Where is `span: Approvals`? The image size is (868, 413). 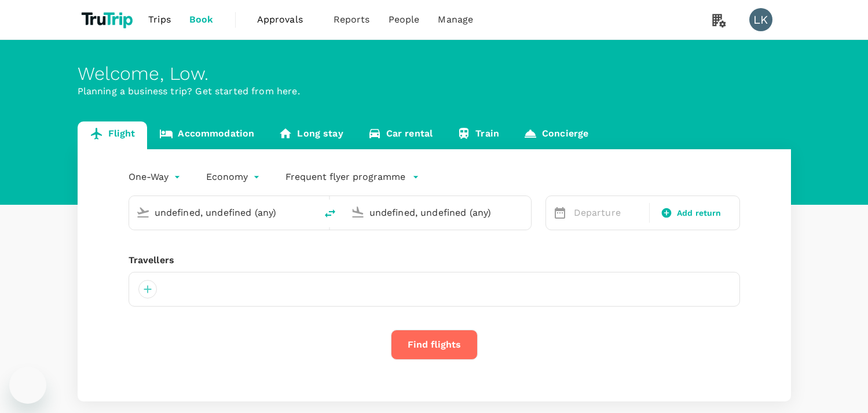
span: Approvals is located at coordinates (286, 19).